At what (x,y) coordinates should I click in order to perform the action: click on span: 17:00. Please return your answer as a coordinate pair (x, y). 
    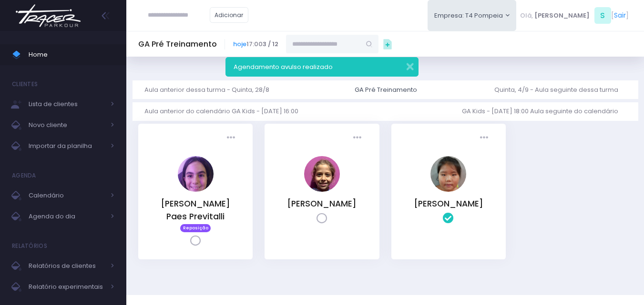
    Looking at the image, I should click on (255, 44).